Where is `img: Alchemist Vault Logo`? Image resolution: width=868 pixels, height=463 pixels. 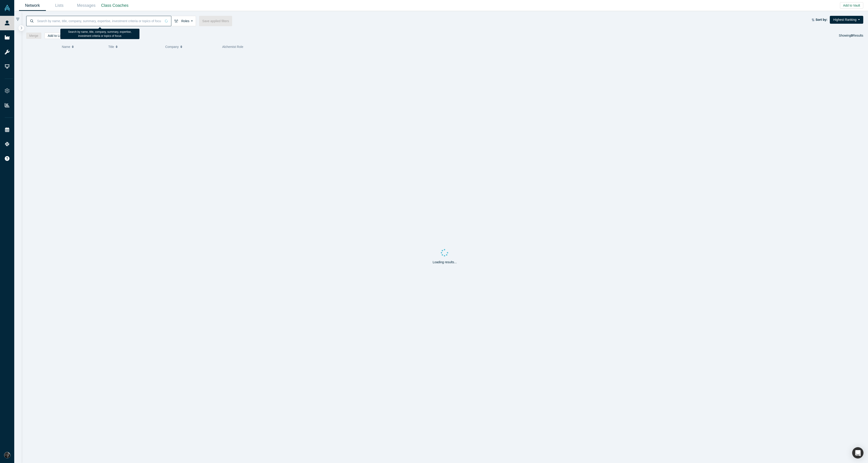
img: Alchemist Vault Logo is located at coordinates (7, 8).